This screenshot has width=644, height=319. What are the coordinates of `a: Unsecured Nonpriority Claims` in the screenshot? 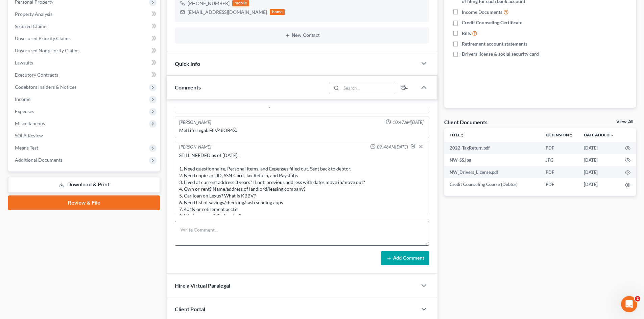 It's located at (85, 51).